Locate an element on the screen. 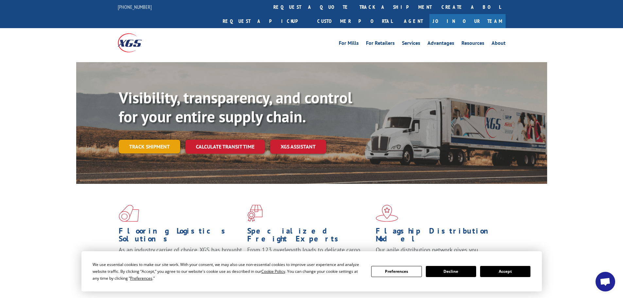 The image size is (623, 298). a: Resources is located at coordinates (473, 44).